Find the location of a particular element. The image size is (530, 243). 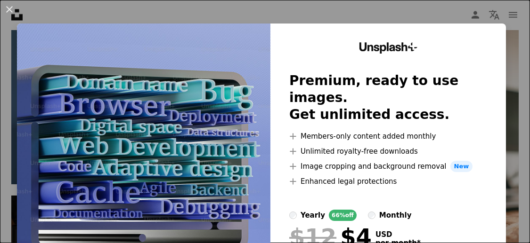

li: Unlimited royalty-free downloads is located at coordinates (388, 152).